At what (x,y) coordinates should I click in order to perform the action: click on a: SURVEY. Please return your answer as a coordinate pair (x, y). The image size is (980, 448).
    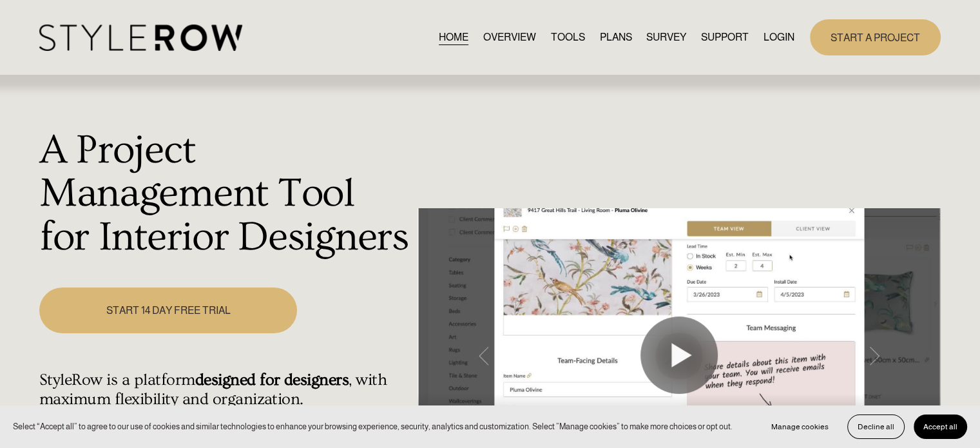
    Looking at the image, I should click on (666, 36).